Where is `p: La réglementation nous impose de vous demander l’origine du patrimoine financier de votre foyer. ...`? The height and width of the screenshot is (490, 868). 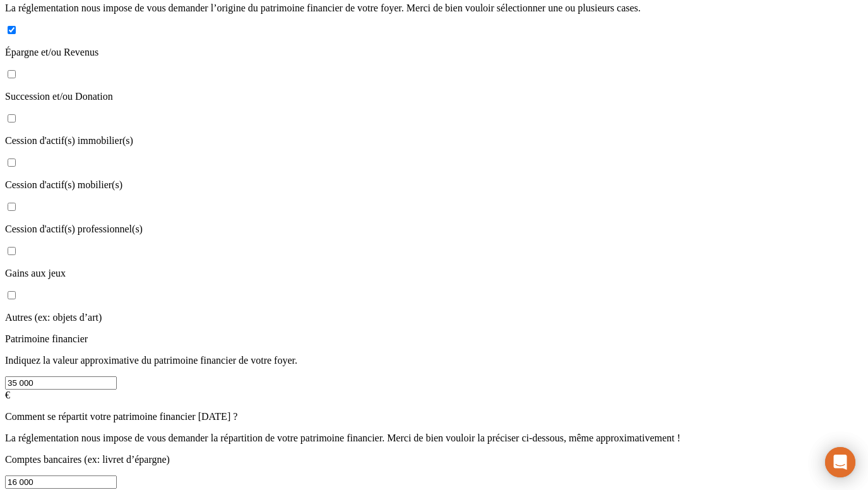 p: La réglementation nous impose de vous demander l’origine du patrimoine financier de votre foyer. ... is located at coordinates (433, 8).